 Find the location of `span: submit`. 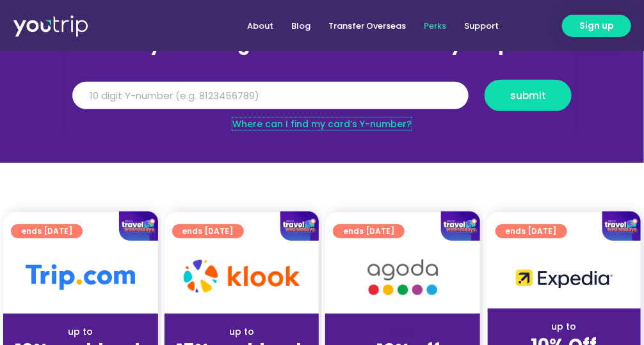

span: submit is located at coordinates (528, 95).